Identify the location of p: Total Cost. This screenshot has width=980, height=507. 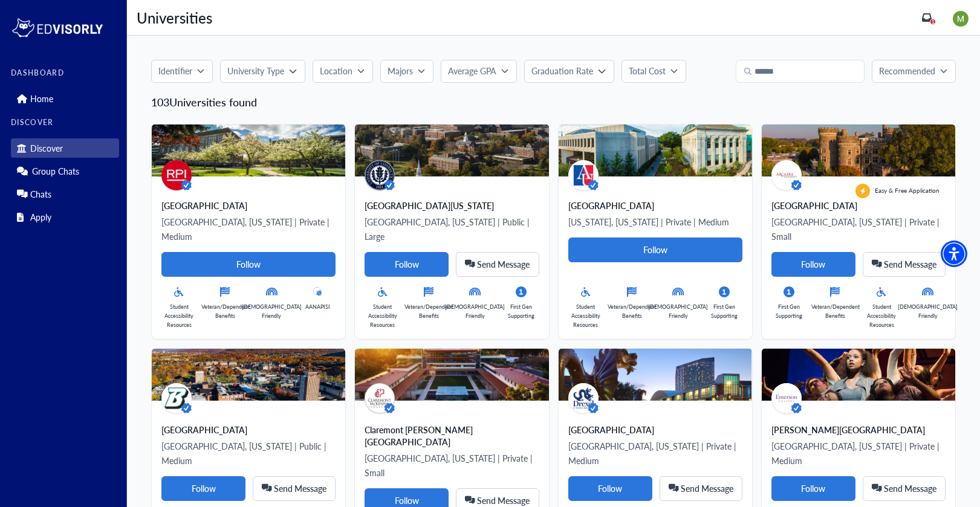
(648, 70).